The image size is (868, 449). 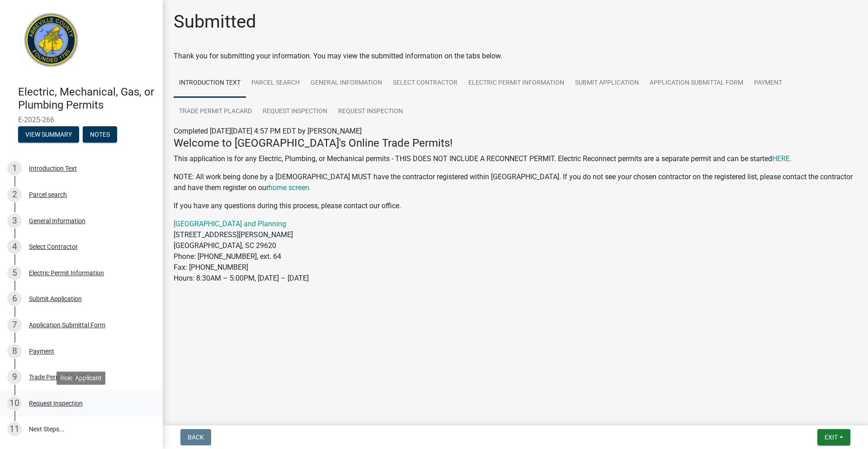 What do you see at coordinates (15, 195) in the screenshot?
I see `div: 2` at bounding box center [15, 195].